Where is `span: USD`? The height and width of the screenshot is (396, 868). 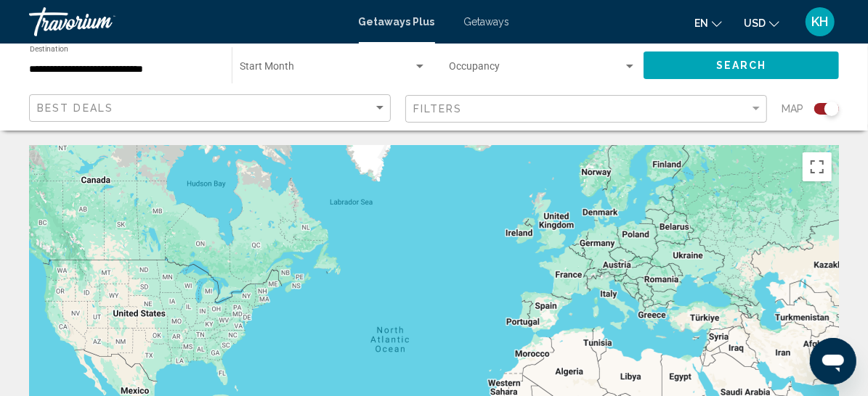 span: USD is located at coordinates (755, 23).